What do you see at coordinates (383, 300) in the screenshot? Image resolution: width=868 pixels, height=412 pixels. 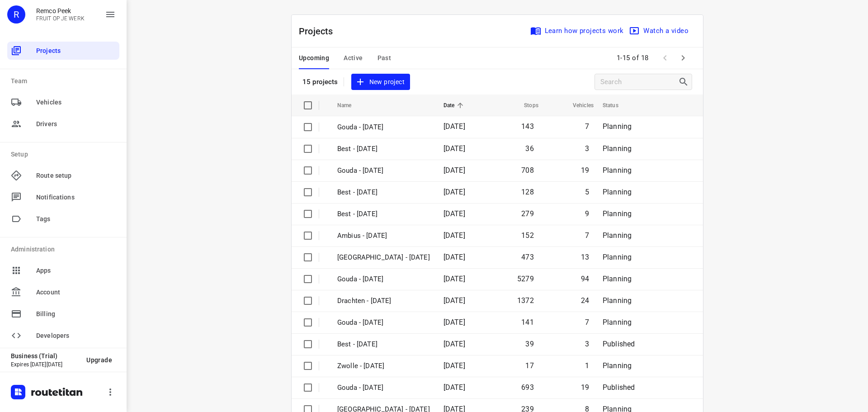 I see `p: Drachten - Monday` at bounding box center [383, 300].